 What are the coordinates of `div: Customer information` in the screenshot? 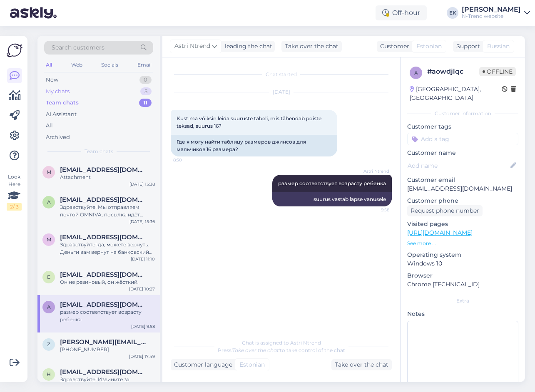 It's located at (463, 113).